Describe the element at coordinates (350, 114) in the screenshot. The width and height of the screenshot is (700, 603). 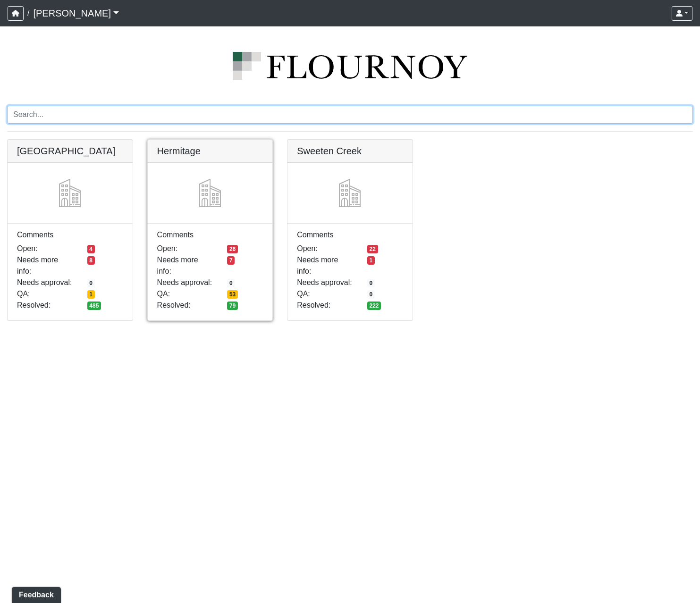
I see `input: Search` at that location.